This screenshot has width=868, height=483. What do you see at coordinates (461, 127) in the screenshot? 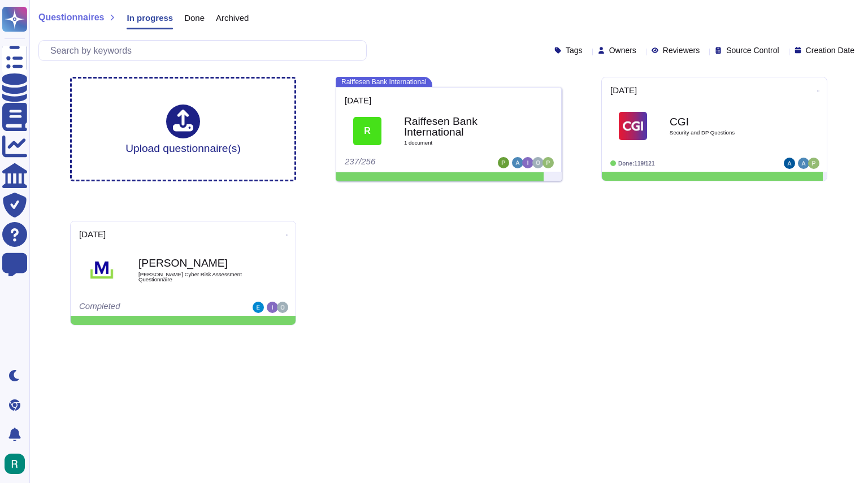
I see `b: Raiffesen Bank International` at bounding box center [461, 127].